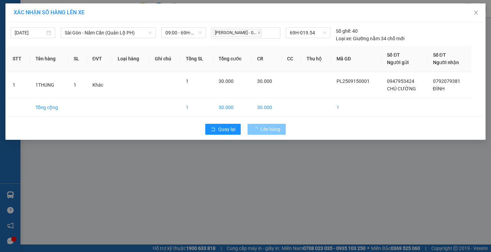  Describe the element at coordinates (49, 107) in the screenshot. I see `td: Tổng cộng` at that location.